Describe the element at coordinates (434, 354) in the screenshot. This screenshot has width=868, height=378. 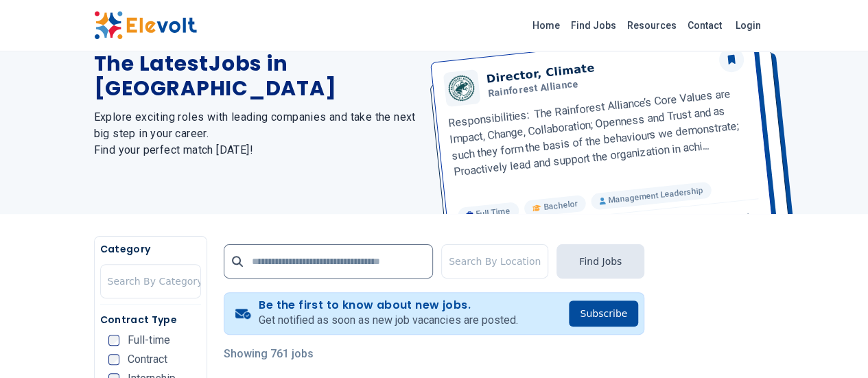
I see `p: Showing 761 jobs` at that location.